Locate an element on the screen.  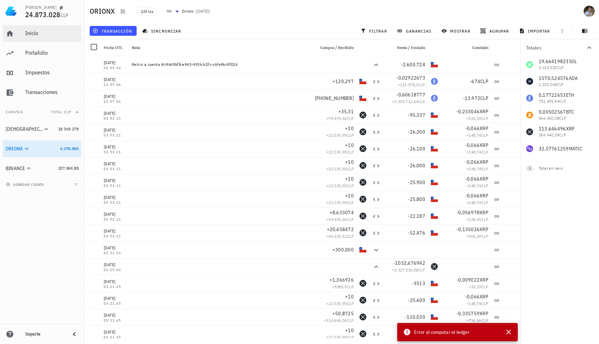
div: Totales is located at coordinates (556, 48).